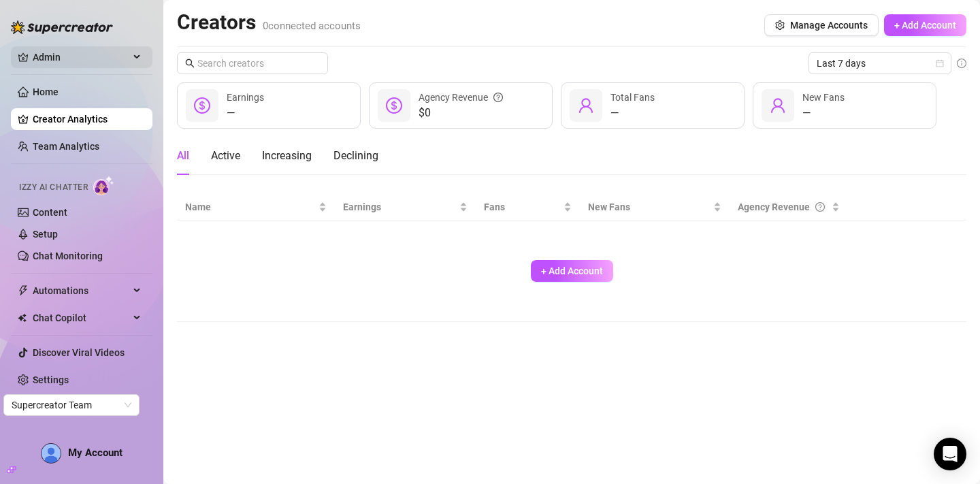 This screenshot has width=980, height=484. Describe the element at coordinates (190, 63) in the screenshot. I see `span: search` at that location.